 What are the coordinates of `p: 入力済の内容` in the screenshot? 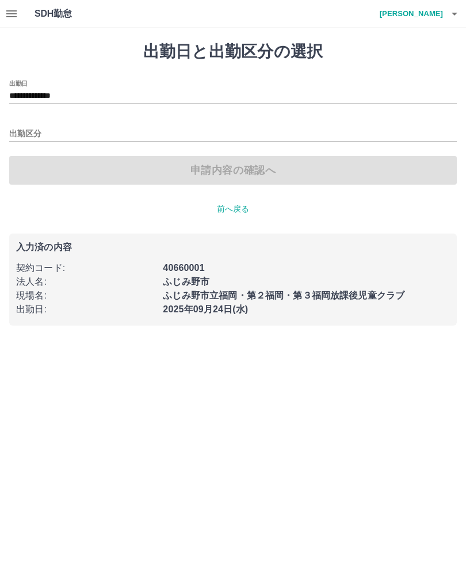 It's located at (233, 247).